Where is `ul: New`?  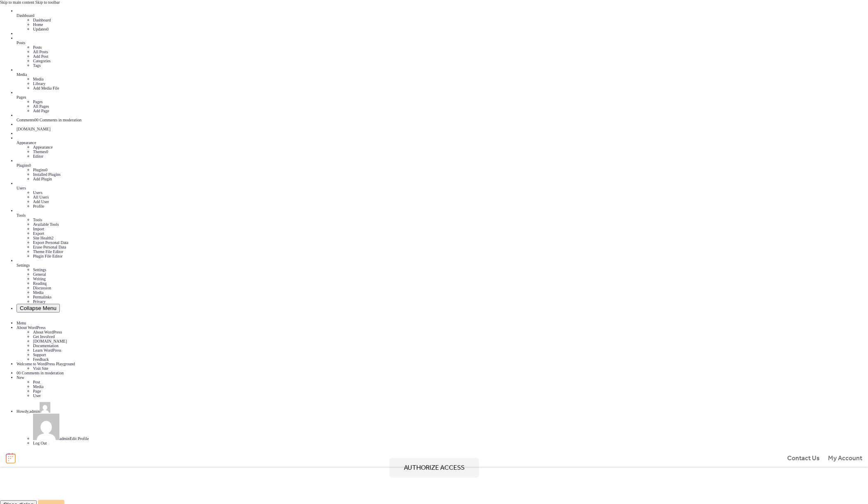 ul: New is located at coordinates (442, 389).